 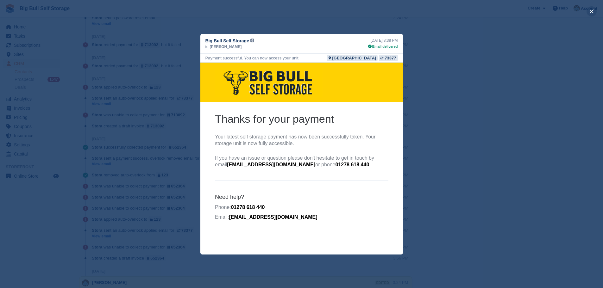 What do you see at coordinates (252, 41) in the screenshot?
I see `img: icon-info-grey-7440780725fd019a000dd9b08b2336e03edf1995a4989e88bcd33f0948082b44.svg` at bounding box center [252, 41].